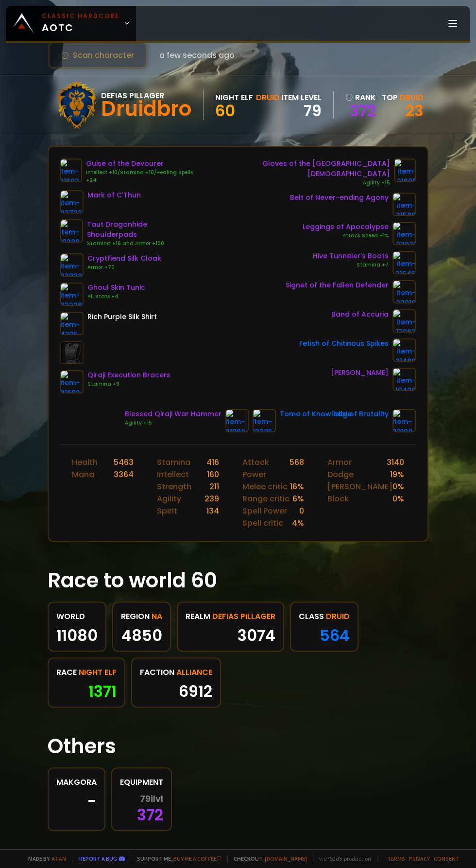 The width and height of the screenshot is (476, 868). Describe the element at coordinates (351, 265) in the screenshot. I see `div: Stamina +7` at that location.